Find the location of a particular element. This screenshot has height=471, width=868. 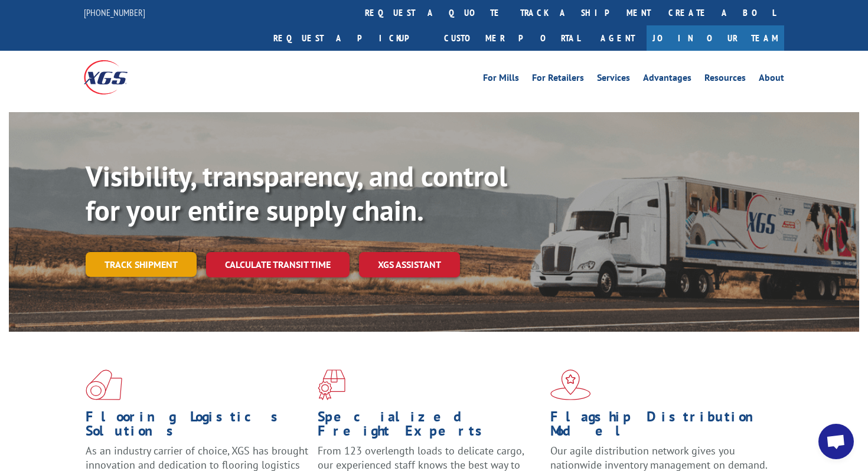

h1: Specialized Freight Experts is located at coordinates (430, 427).